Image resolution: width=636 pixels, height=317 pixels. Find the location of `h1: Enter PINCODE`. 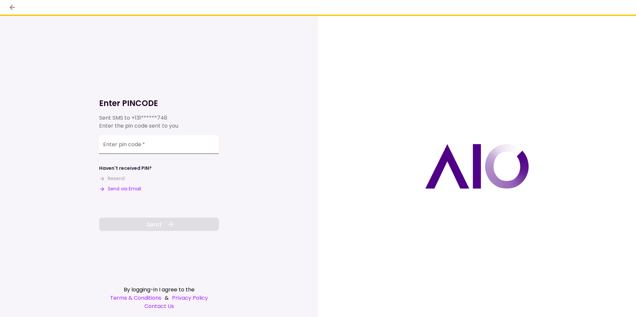

h1: Enter PINCODE is located at coordinates (159, 104).